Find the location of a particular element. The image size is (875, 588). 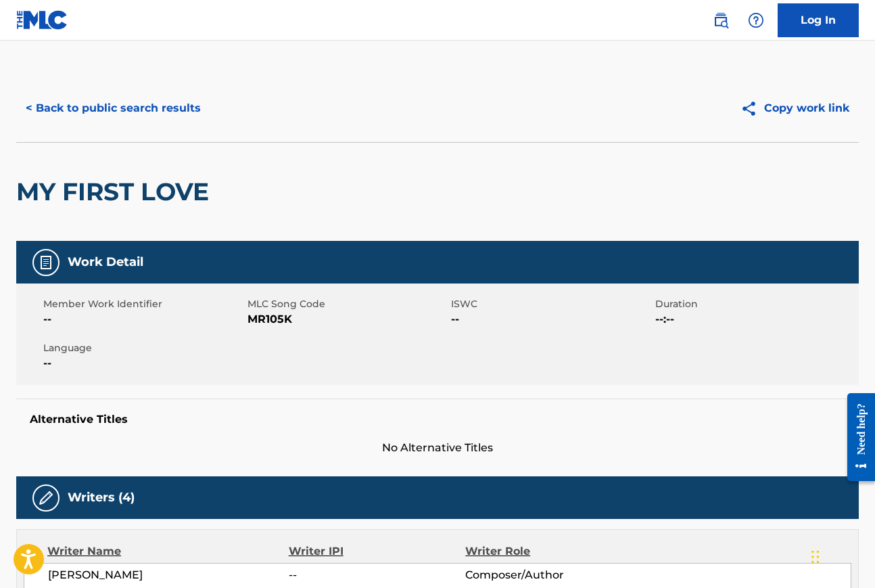

img: Work Detail is located at coordinates (46, 262).